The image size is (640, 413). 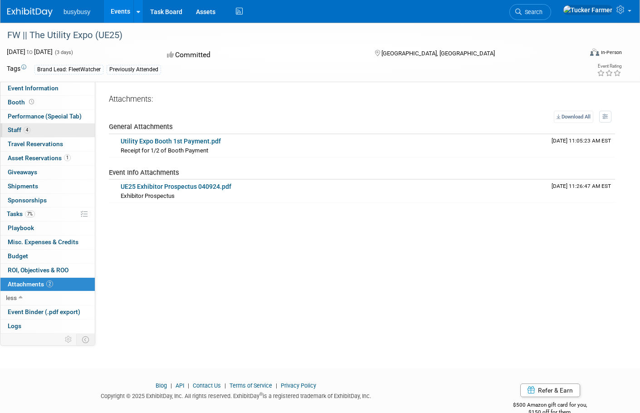 I want to click on span: Event Info Attachments, so click(x=144, y=172).